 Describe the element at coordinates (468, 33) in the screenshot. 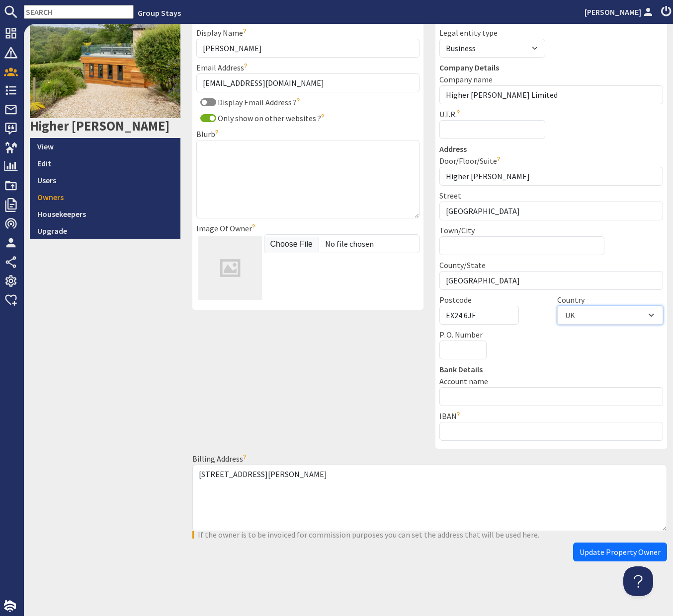

I see `label: Legal entity type` at that location.